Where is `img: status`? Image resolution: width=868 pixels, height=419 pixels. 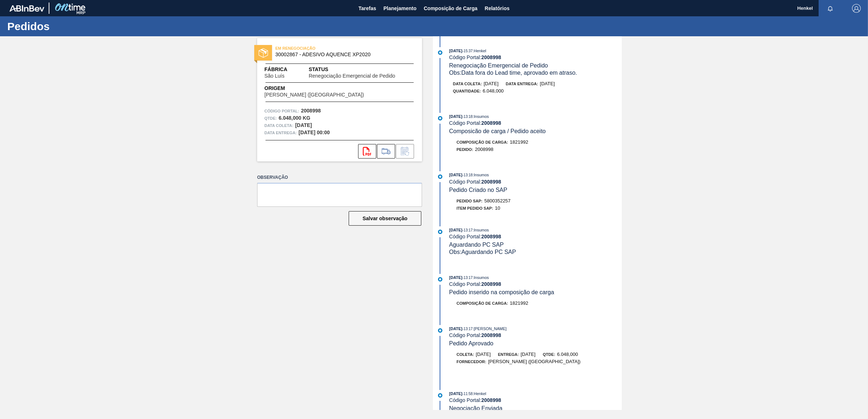 img: status is located at coordinates (263, 53).